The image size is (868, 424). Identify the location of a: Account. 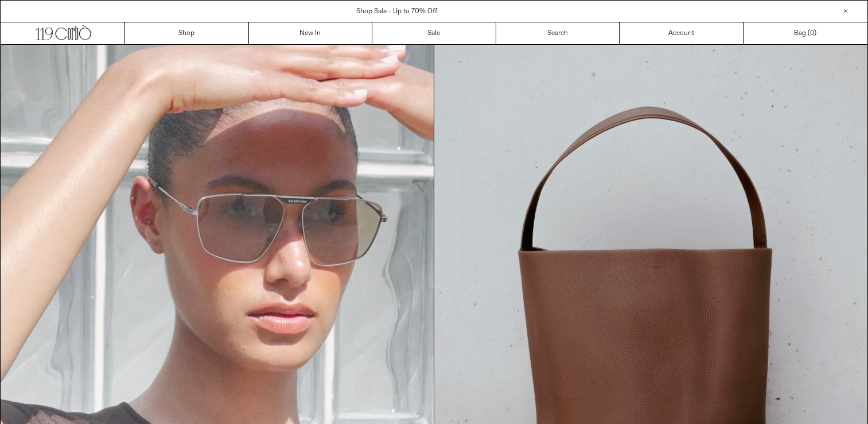
(682, 33).